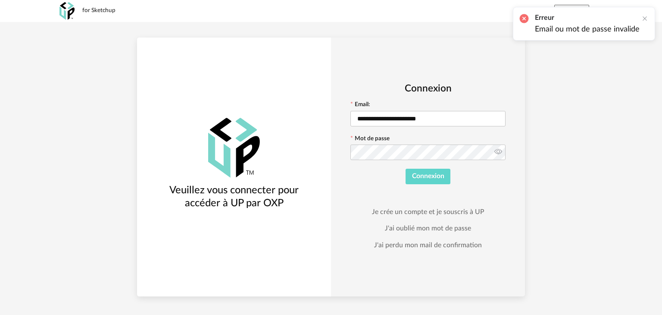 The width and height of the screenshot is (662, 315). Describe the element at coordinates (428, 245) in the screenshot. I see `a: J'ai perdu mon mail de confirmation` at that location.